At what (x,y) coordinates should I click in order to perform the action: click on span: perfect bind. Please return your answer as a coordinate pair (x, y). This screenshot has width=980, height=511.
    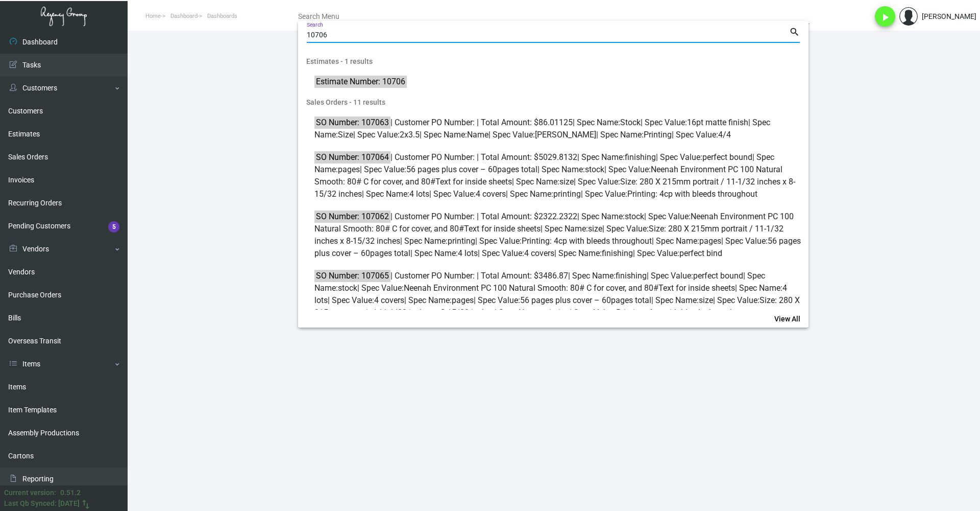
    Looking at the image, I should click on (700, 253).